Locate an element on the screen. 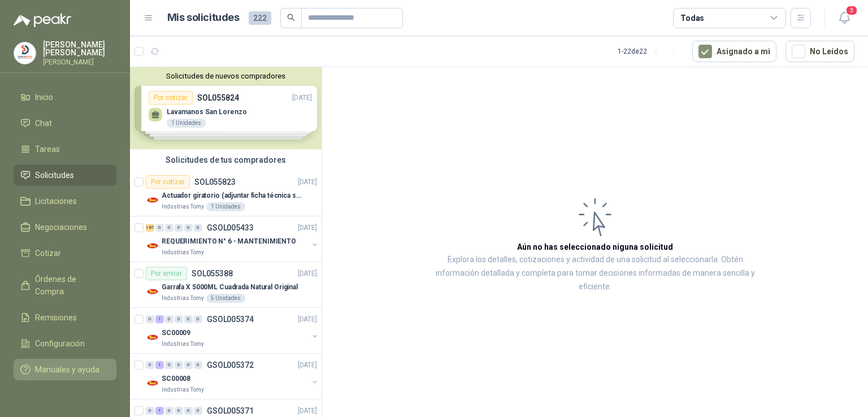 The width and height of the screenshot is (868, 417). span: Chat is located at coordinates (44, 124).